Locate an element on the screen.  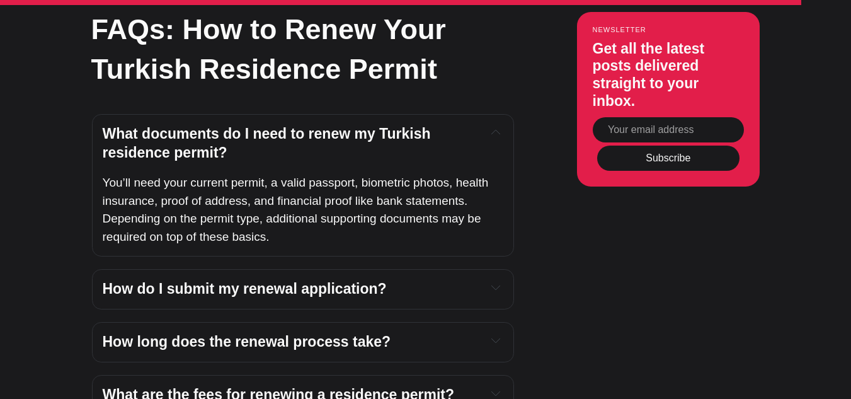
h3: Get all the latest posts delivered straight to your inbox. is located at coordinates (668, 75).